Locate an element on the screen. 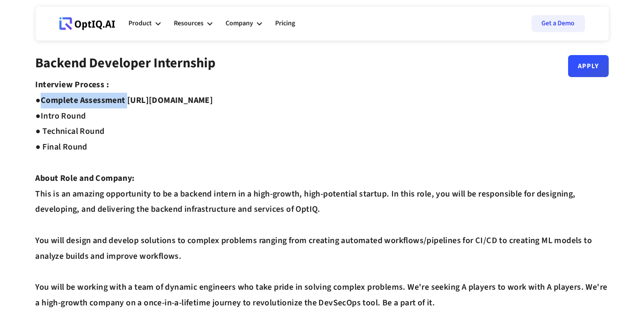 Image resolution: width=644 pixels, height=313 pixels. a: Pricing is located at coordinates (285, 24).